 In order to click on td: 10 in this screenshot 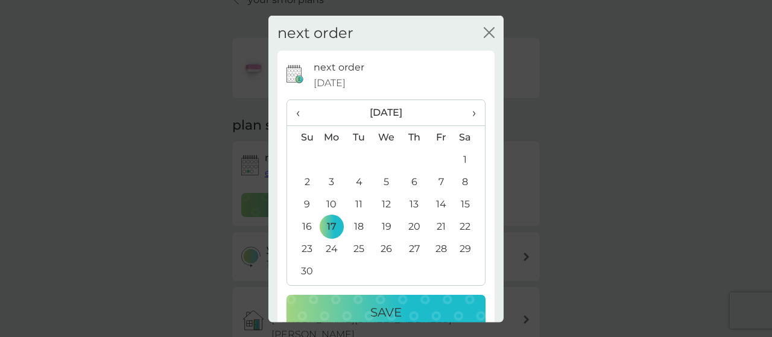, I will do `click(332, 204)`.